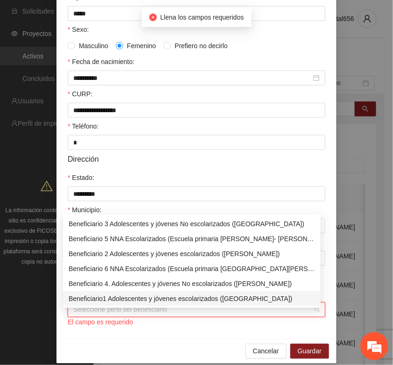 The image size is (393, 365). I want to click on div: Beneficiario 2 Adolescentes y jóvenes escolarizados (Cuauhtémoc), so click(192, 253).